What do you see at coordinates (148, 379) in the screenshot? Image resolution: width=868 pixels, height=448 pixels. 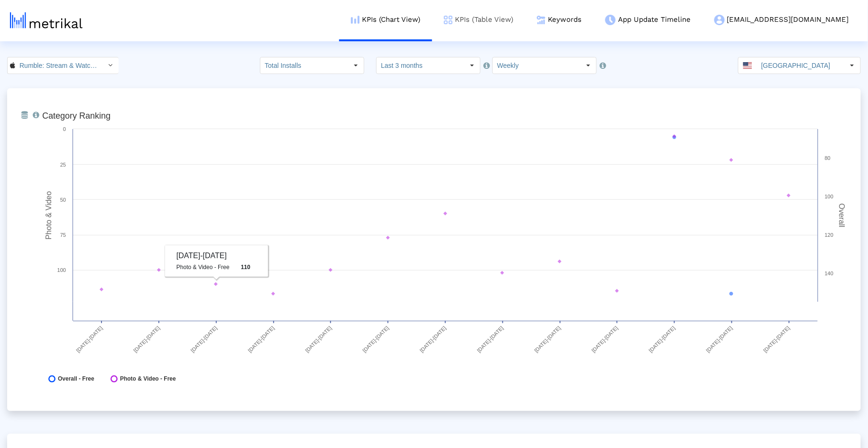 I see `span: Photo & Video - Free` at bounding box center [148, 379].